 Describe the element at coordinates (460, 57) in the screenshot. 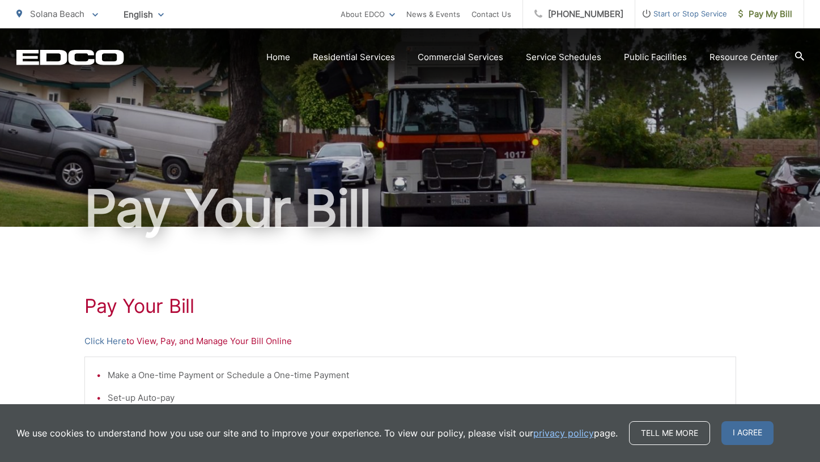

I see `a: Commercial Services` at that location.